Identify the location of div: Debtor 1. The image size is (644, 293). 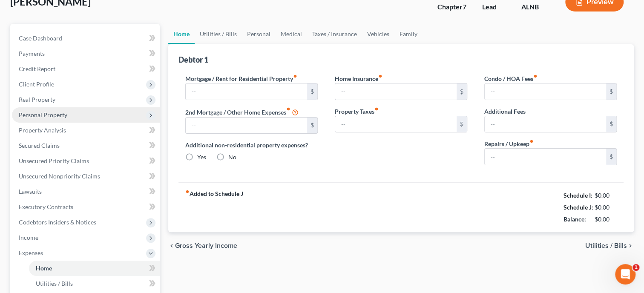
(193, 60).